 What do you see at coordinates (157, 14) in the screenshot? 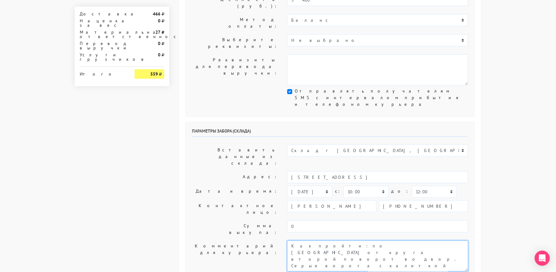
I see `strong: 466` at bounding box center [157, 14].